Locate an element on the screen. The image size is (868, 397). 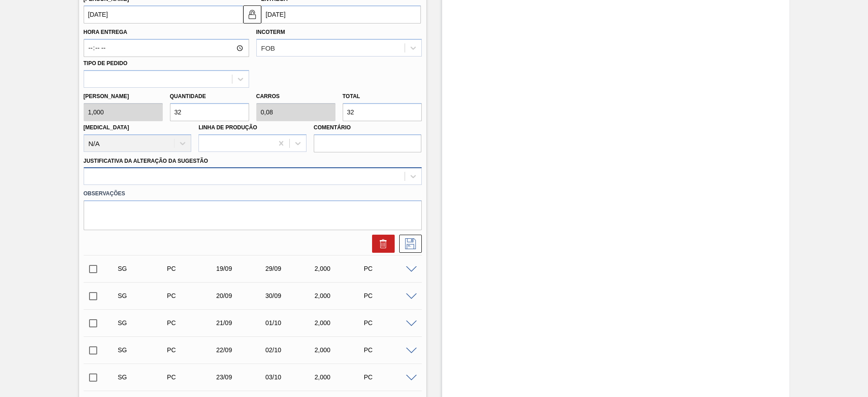
label: Observações is located at coordinates (252, 194).